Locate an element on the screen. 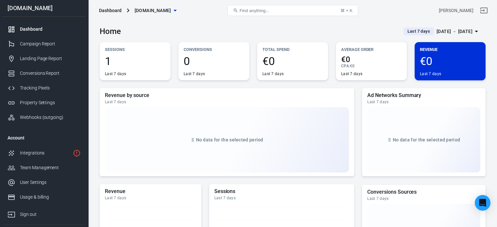 Image resolution: width=497 pixels, height=227 pixels. a: Team Management is located at coordinates (44, 168).